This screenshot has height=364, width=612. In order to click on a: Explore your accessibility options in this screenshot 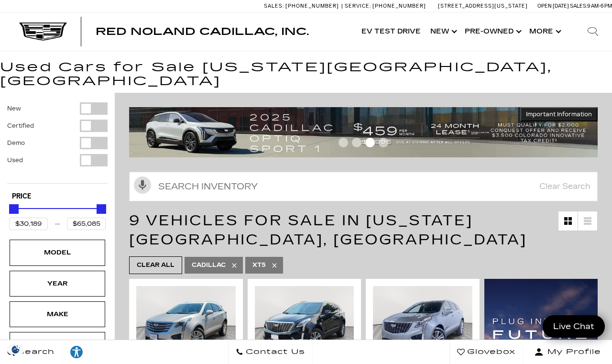, I will do `click(77, 352)`.